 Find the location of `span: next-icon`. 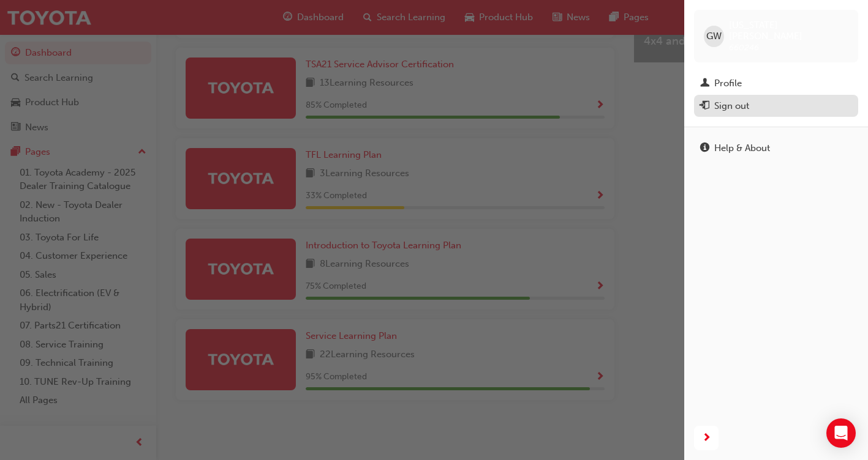

span: next-icon is located at coordinates (706, 438).